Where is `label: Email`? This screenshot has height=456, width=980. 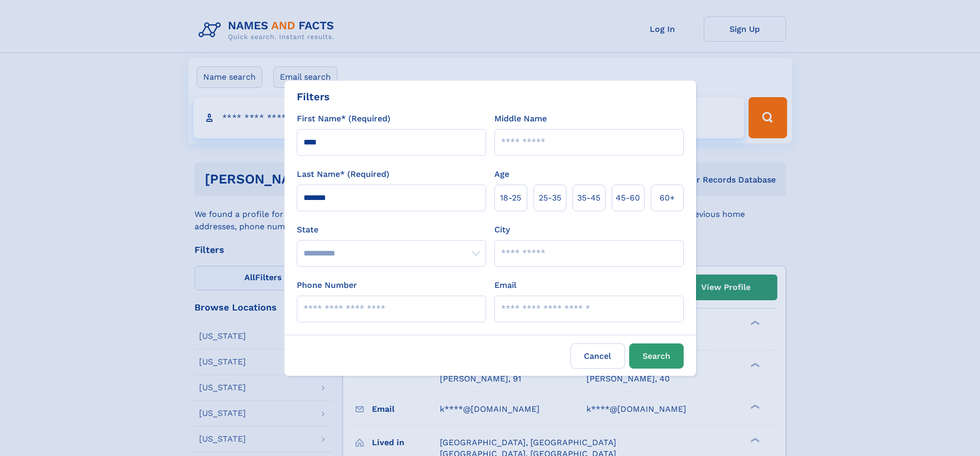
label: Email is located at coordinates (505, 285).